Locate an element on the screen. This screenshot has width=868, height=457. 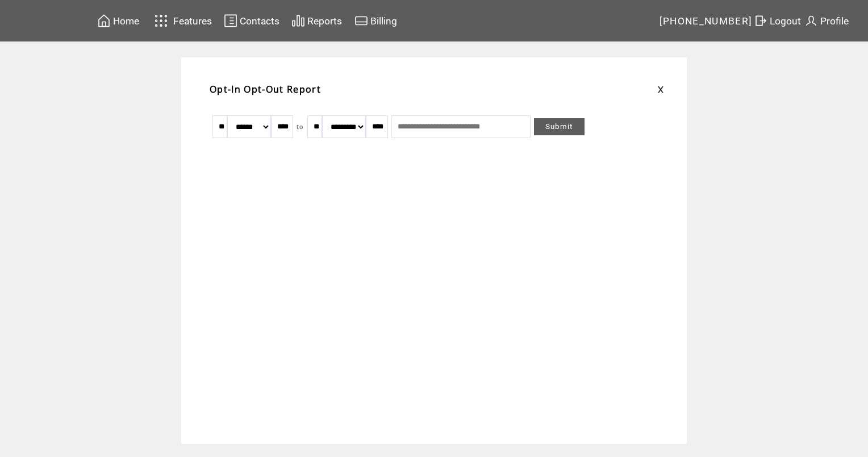
a: Features is located at coordinates (181, 21).